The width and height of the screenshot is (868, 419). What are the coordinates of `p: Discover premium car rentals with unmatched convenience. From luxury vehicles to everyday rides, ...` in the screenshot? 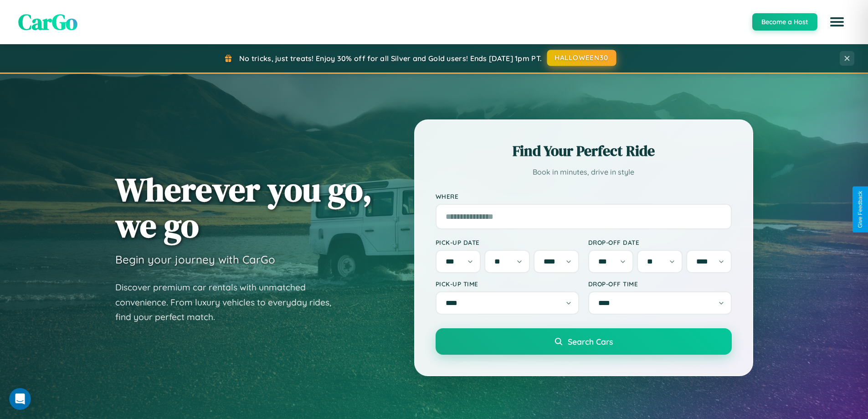 It's located at (229, 302).